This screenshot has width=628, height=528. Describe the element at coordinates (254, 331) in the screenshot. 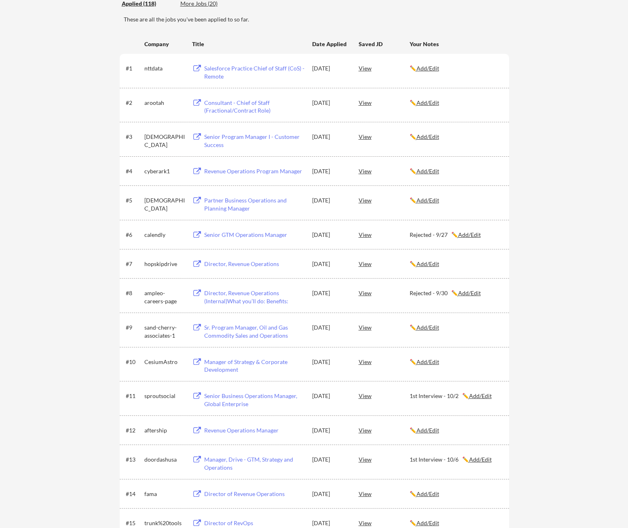

I see `div: Sr. Program Manager, Oil and Gas Commodity Sales and Operations` at that location.